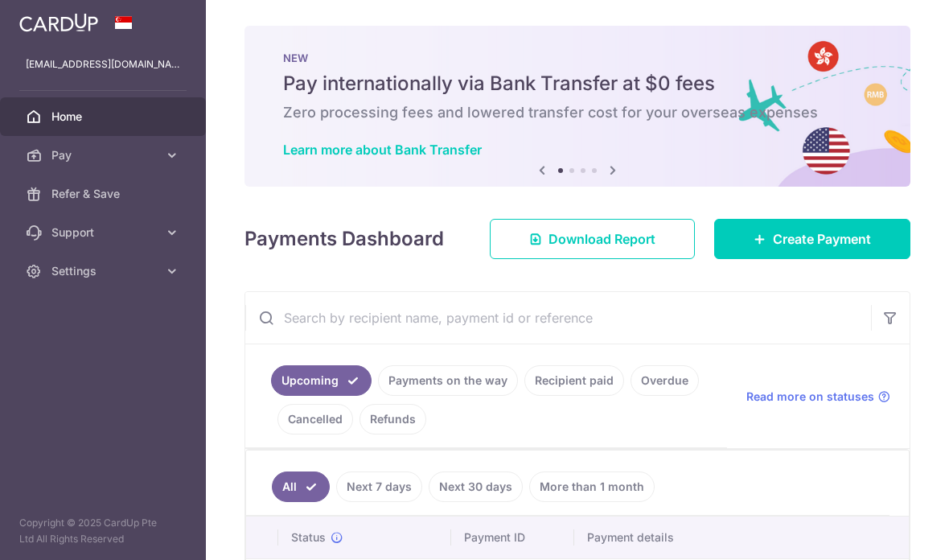 The height and width of the screenshot is (560, 949). I want to click on a: More than 1 month, so click(592, 486).